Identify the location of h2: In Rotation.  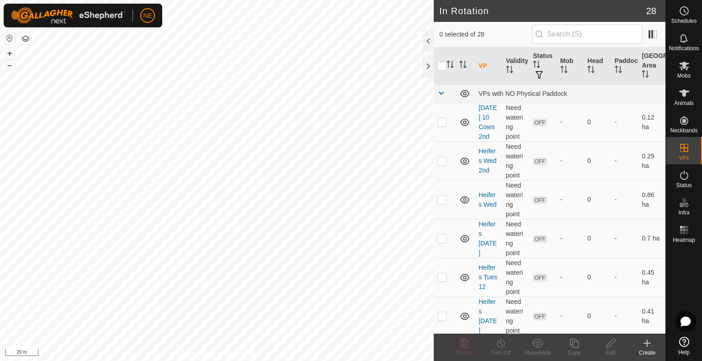
(542, 11).